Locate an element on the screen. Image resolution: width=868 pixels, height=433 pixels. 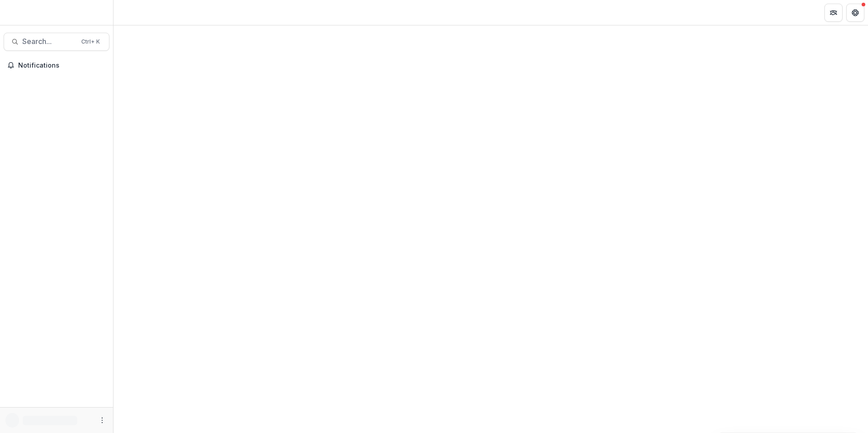
button: More is located at coordinates (102, 420).